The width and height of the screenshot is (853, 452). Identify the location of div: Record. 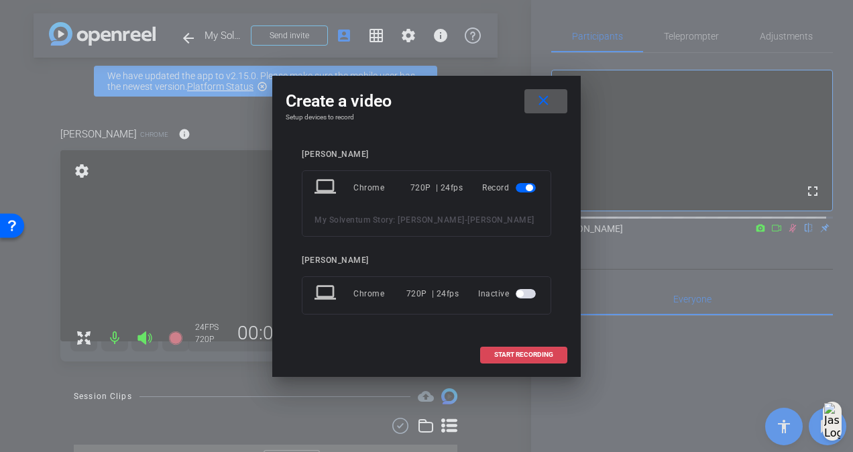
(510, 188).